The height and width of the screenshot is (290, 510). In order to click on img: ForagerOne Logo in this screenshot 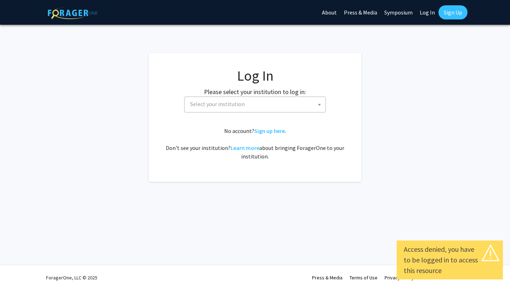, I will do `click(73, 13)`.